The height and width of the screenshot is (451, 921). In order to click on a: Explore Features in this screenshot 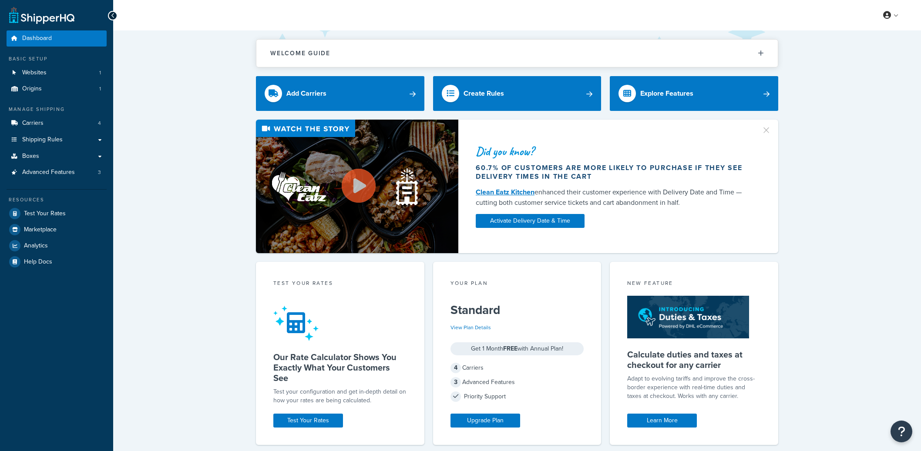, I will do `click(694, 94)`.